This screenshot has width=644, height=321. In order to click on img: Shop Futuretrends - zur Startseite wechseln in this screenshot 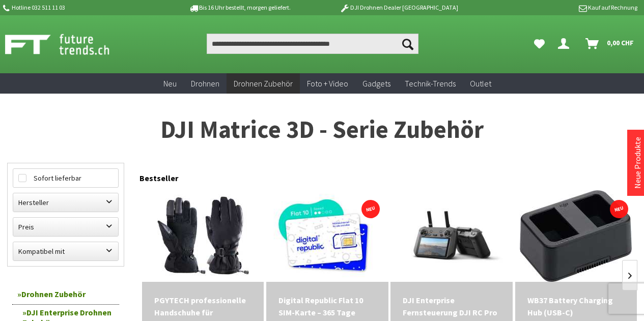, I will do `click(68, 44)`.